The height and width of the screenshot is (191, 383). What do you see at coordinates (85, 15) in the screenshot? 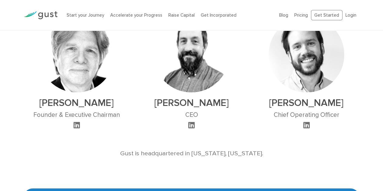
I see `a: Start your Journey` at bounding box center [85, 15].